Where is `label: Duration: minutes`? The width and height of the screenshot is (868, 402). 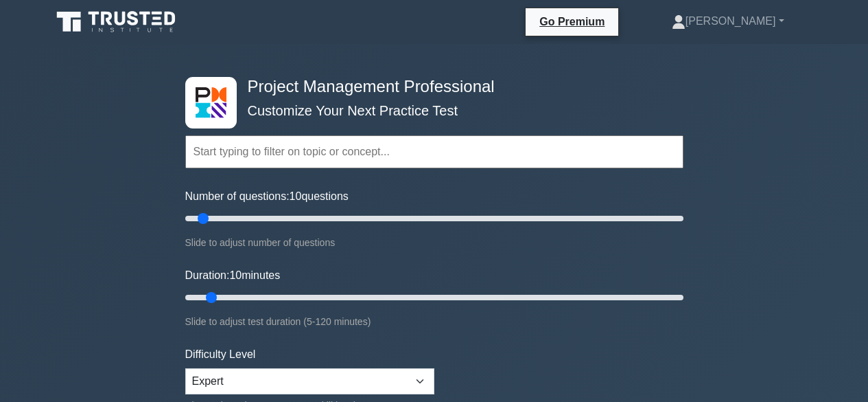 label: Duration: minutes is located at coordinates (232, 276).